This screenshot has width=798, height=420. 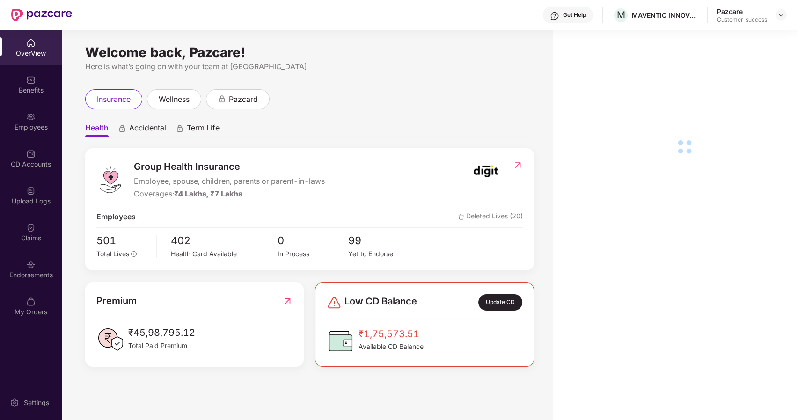 I want to click on span: Employees, so click(x=116, y=217).